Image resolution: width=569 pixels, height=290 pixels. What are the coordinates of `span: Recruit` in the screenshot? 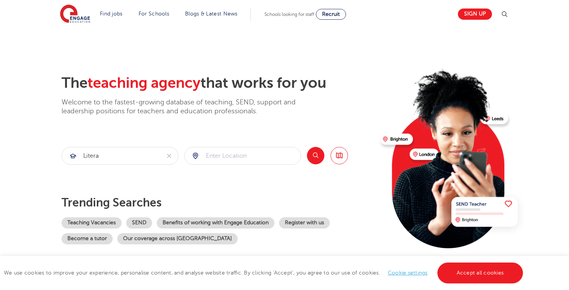 It's located at (331, 14).